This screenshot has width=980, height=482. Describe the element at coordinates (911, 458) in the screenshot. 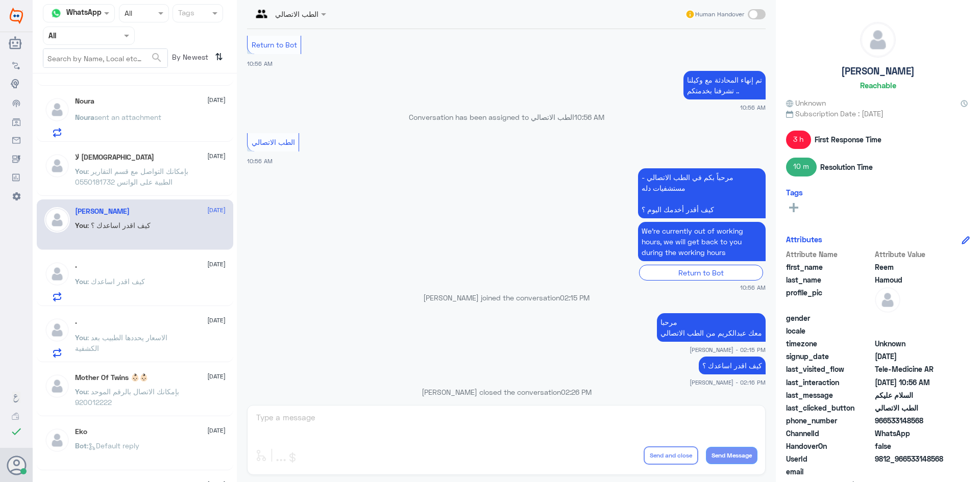

I see `span: 9812_966533148568` at that location.